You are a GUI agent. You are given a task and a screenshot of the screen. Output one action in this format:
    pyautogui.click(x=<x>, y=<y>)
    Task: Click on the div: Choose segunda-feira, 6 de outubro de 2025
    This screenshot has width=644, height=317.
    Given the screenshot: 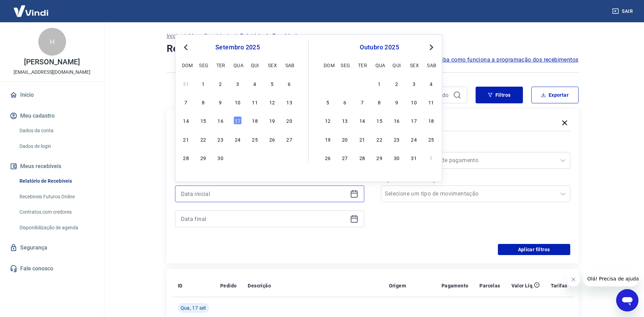 What is the action you would take?
    pyautogui.click(x=344, y=102)
    